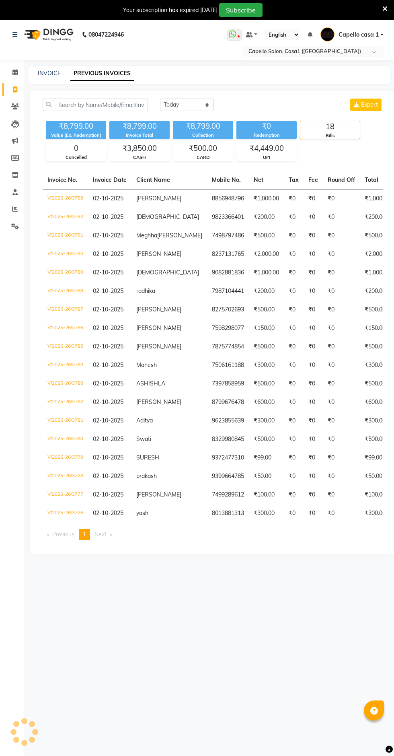 The height and width of the screenshot is (756, 394). What do you see at coordinates (266, 495) in the screenshot?
I see `td: ₹100.00` at bounding box center [266, 495].